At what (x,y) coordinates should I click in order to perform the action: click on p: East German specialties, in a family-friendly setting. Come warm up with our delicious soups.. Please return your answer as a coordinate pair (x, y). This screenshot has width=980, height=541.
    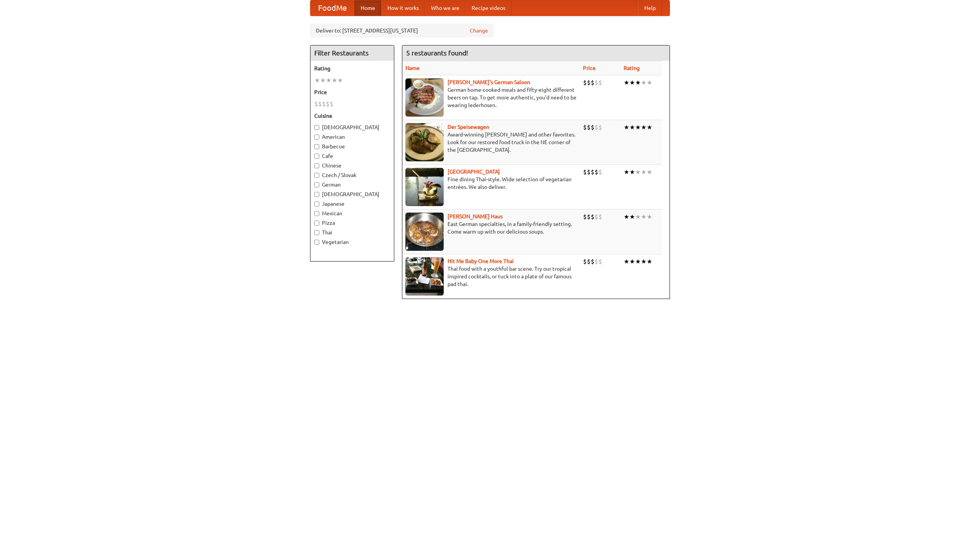
    Looking at the image, I should click on (491, 228).